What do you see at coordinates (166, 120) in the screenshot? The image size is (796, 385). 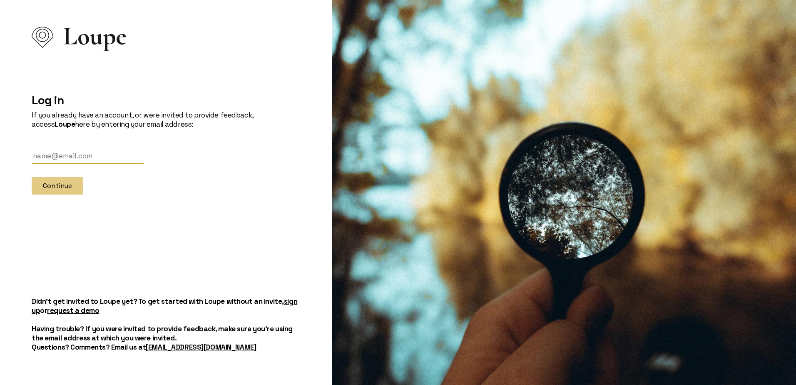 I see `p: If you already have an account, or were invited to provide feedback, access here by entering your...` at bounding box center [166, 120].